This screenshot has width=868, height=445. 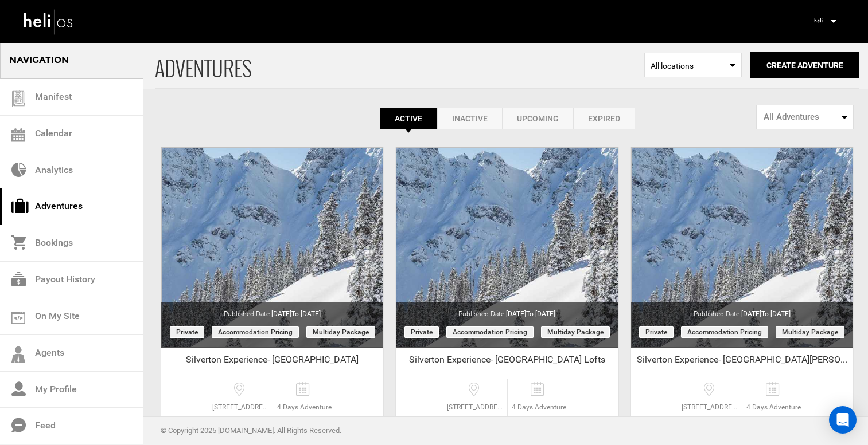 What do you see at coordinates (399, 65) in the screenshot?
I see `span: ADVENTURES` at bounding box center [399, 65].